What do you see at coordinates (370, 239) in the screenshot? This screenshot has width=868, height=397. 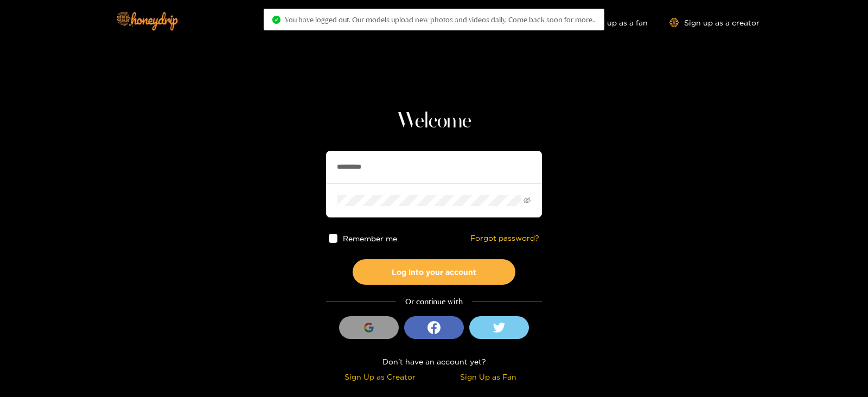 I see `span: Remember me` at bounding box center [370, 239].